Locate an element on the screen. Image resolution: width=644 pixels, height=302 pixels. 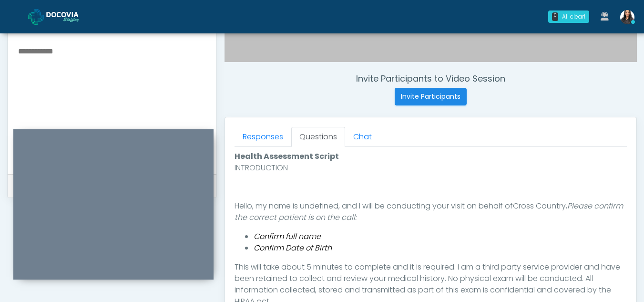
button: Invite Participants is located at coordinates (430, 96).